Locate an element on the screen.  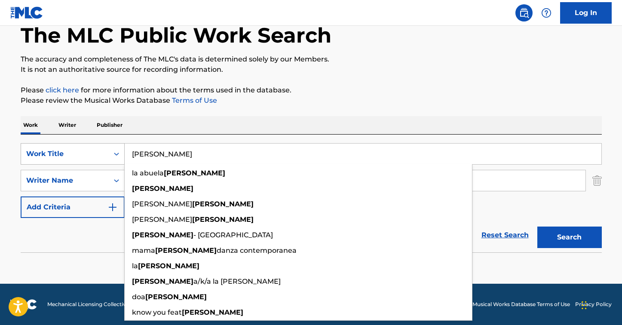
div: Chat Widget is located at coordinates (600, 304).